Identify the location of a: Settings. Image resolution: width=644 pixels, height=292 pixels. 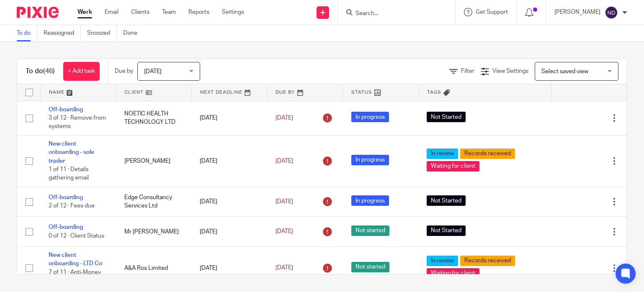
(233, 12).